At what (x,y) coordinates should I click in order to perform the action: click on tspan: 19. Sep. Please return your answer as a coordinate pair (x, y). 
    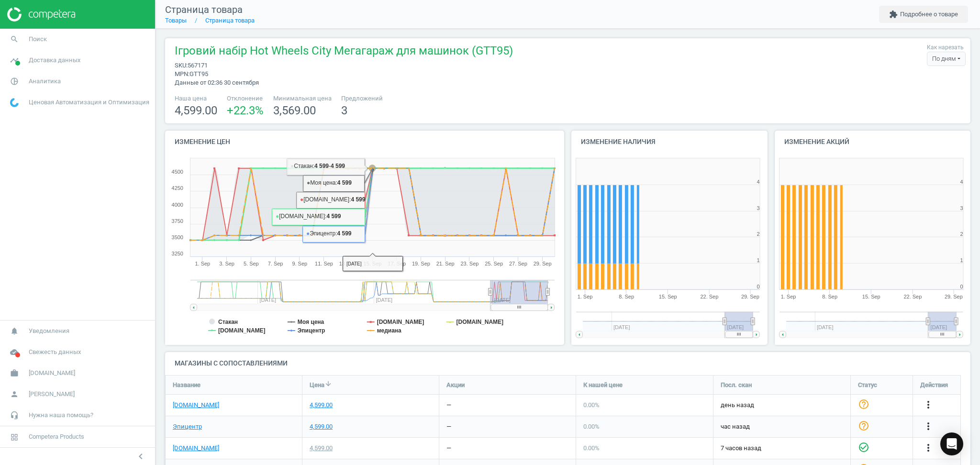
    Looking at the image, I should click on (421, 264).